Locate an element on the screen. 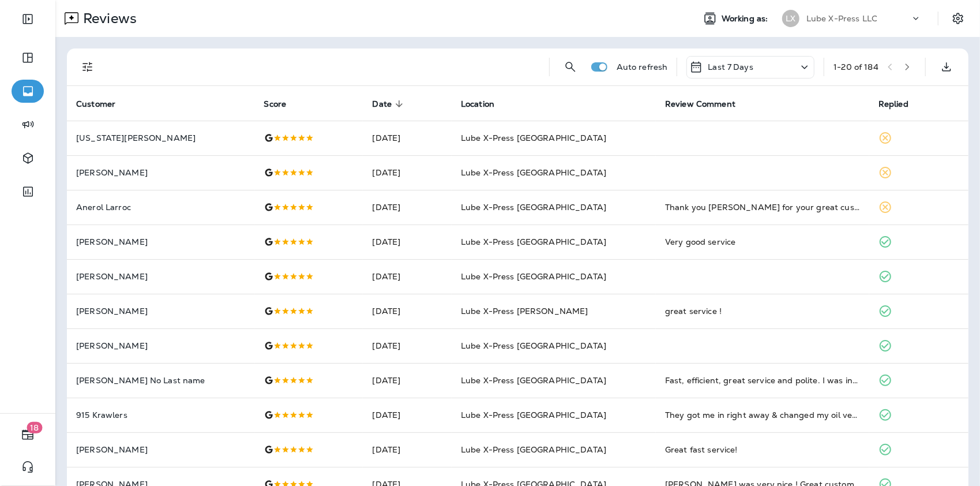  div: Very good service is located at coordinates (763, 242).